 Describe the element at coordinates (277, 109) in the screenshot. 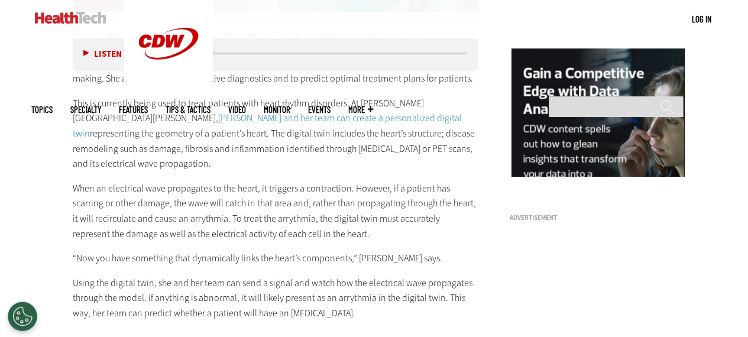

I see `a: MonITor` at that location.